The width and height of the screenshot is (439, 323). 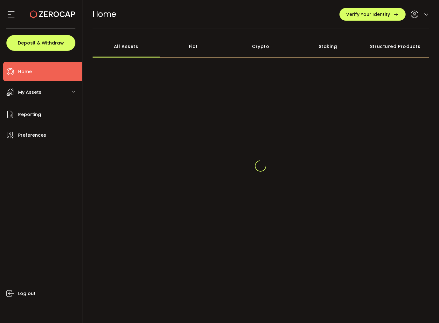 What do you see at coordinates (261, 46) in the screenshot?
I see `div: Crypto` at bounding box center [261, 46].